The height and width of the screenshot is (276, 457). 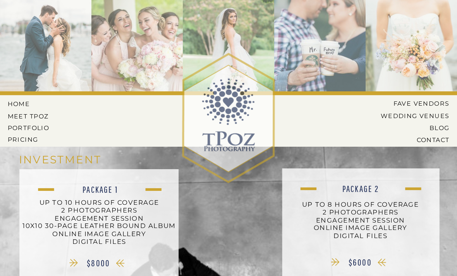 What do you see at coordinates (418, 104) in the screenshot?
I see `nav: Fave Vendors` at bounding box center [418, 104].